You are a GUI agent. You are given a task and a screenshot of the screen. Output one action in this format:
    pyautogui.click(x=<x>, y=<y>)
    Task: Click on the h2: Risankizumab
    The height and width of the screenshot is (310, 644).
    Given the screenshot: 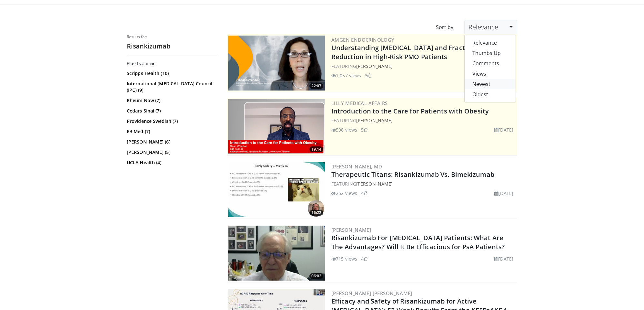 What is the action you would take?
    pyautogui.click(x=172, y=46)
    